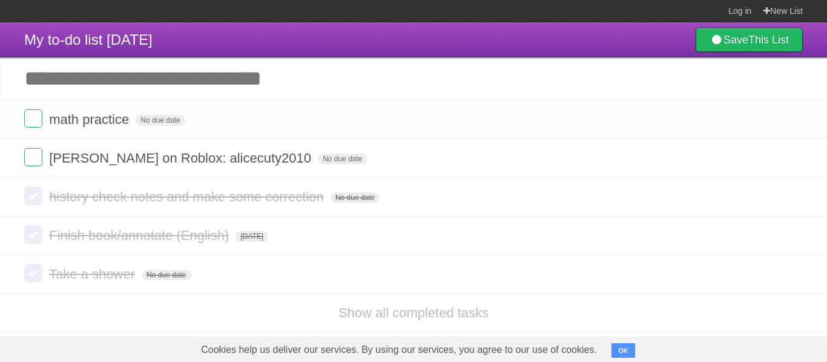  Describe the element at coordinates (90, 119) in the screenshot. I see `span: math practice` at that location.